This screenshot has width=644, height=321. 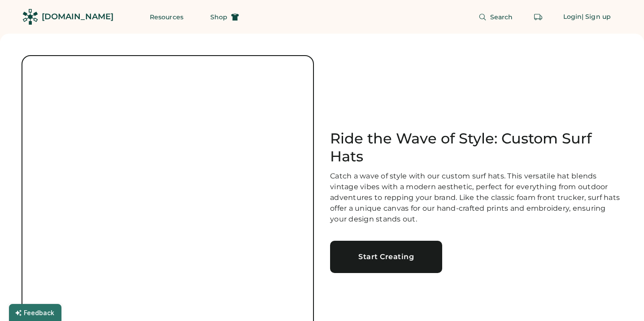 What do you see at coordinates (218, 17) in the screenshot?
I see `span: Shop` at bounding box center [218, 17].